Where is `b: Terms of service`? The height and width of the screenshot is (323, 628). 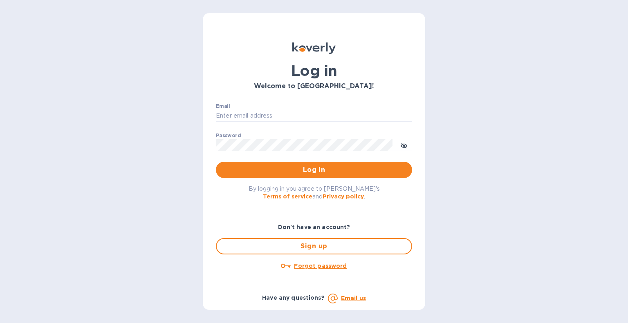 b: Terms of service is located at coordinates (287, 197).